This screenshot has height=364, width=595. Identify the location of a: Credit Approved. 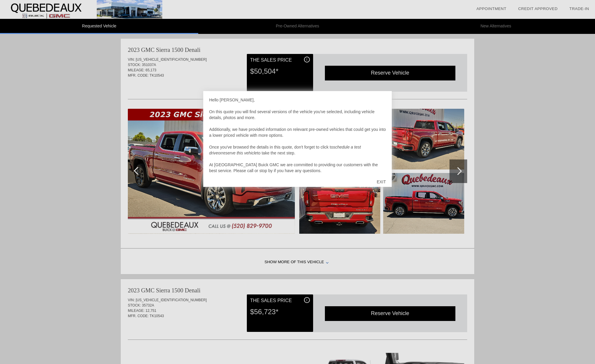
(538, 9).